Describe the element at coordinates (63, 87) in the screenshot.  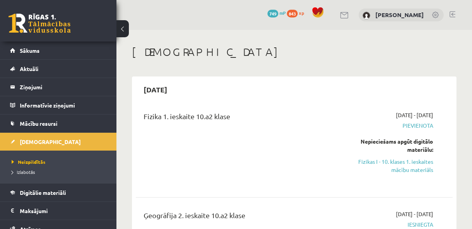
I see `legend: Ziņojumi` at that location.